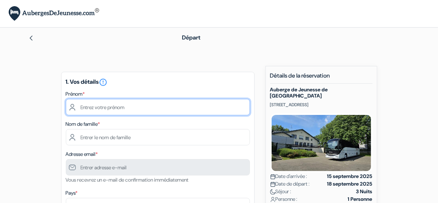 This screenshot has width=438, height=203. Describe the element at coordinates (273, 191) in the screenshot. I see `img: moon.svg` at that location.